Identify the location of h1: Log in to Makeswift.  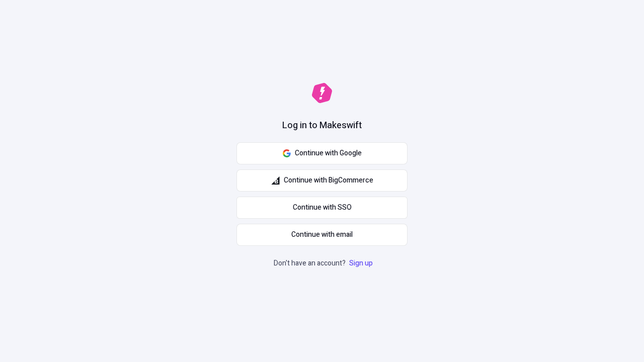
(322, 126).